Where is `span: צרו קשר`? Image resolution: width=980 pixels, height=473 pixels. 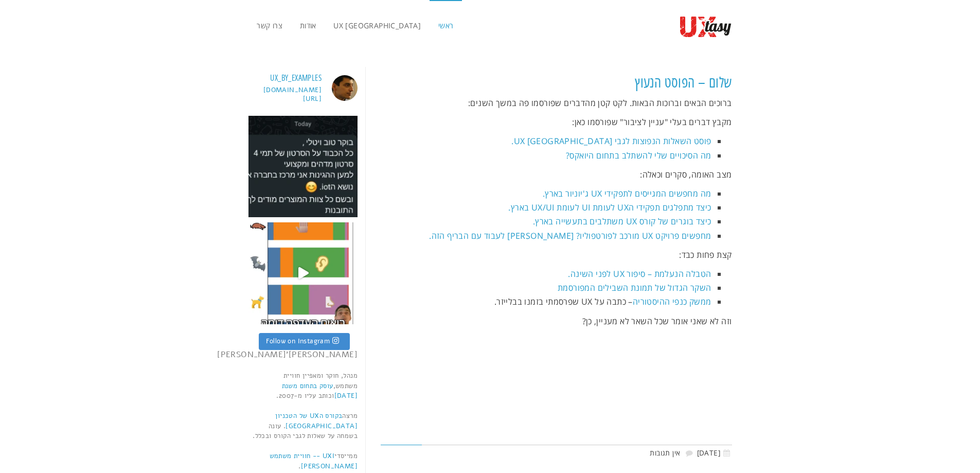 span: צרו קשר is located at coordinates (270, 25).